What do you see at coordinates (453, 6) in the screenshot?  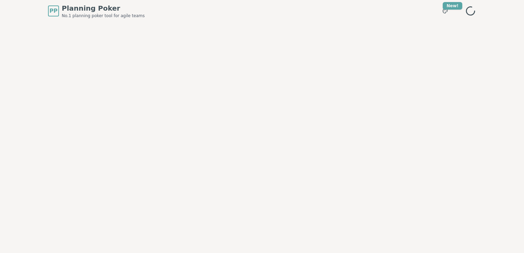 I see `div: New!` at bounding box center [453, 6].